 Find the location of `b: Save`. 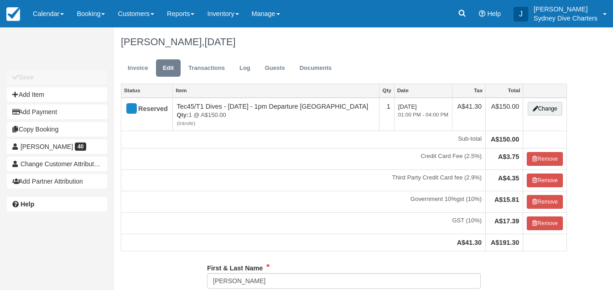

b: Save is located at coordinates (26, 77).